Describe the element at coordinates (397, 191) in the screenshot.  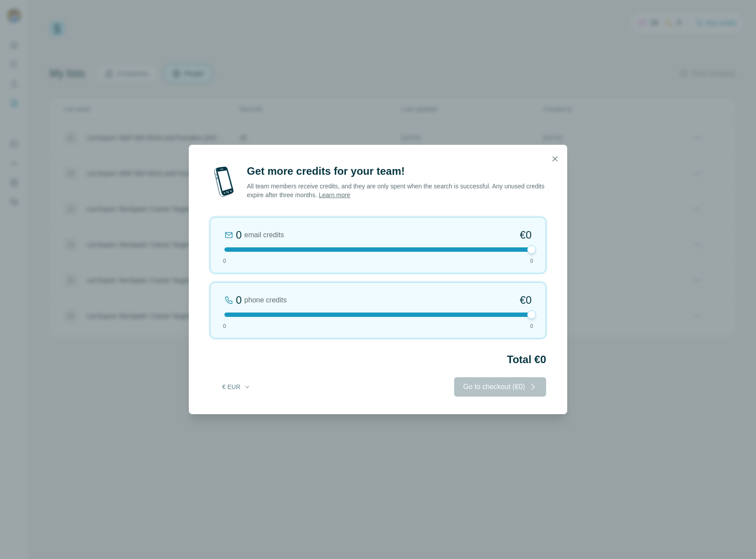
I see `p: All team members receive credits, and they are only spent when the search is successful. Any unus...` at that location.